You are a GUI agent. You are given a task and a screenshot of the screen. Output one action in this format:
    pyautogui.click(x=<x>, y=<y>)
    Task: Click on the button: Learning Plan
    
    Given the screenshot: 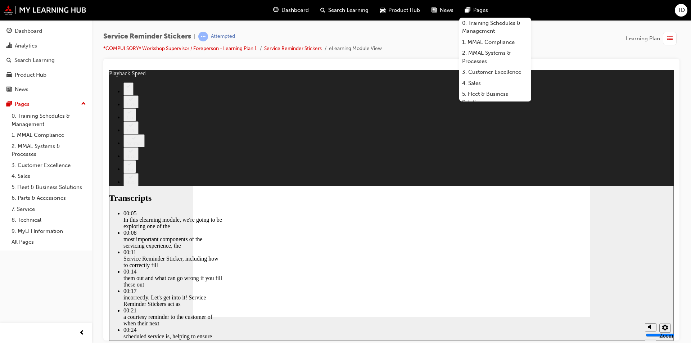 What is the action you would take?
    pyautogui.click(x=652, y=38)
    